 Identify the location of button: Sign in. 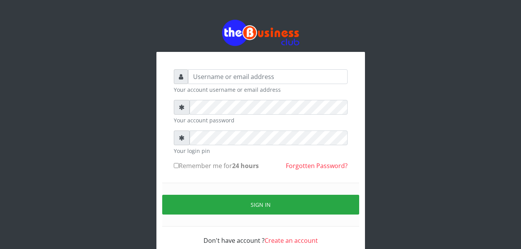
(261, 204).